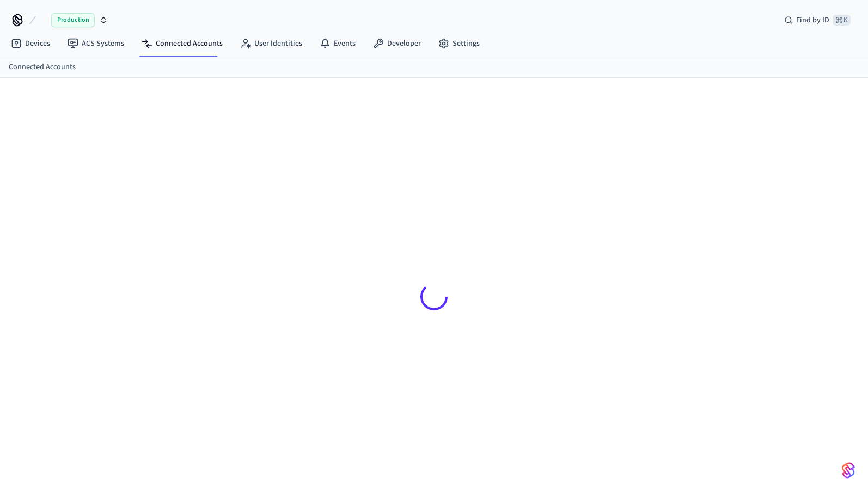 Image resolution: width=868 pixels, height=490 pixels. I want to click on div: Find by ID⌘ K, so click(818, 20).